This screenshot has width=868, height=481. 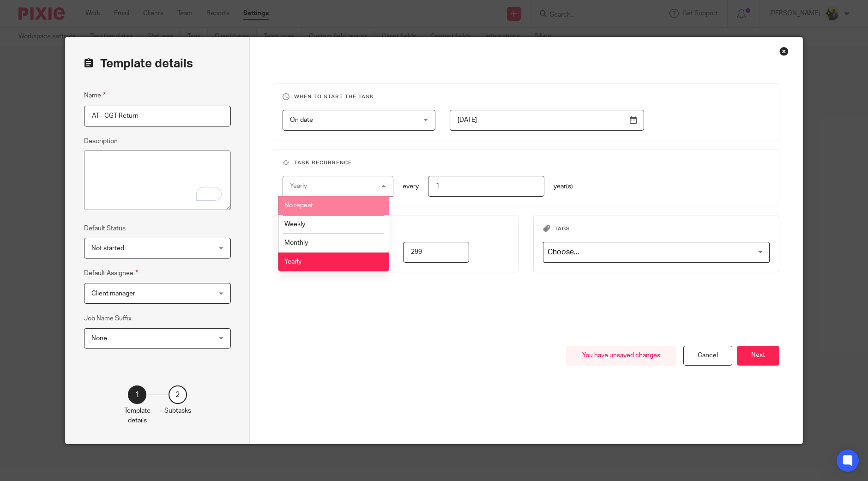 What do you see at coordinates (784, 51) in the screenshot?
I see `div: Close this dialog window` at bounding box center [784, 51].